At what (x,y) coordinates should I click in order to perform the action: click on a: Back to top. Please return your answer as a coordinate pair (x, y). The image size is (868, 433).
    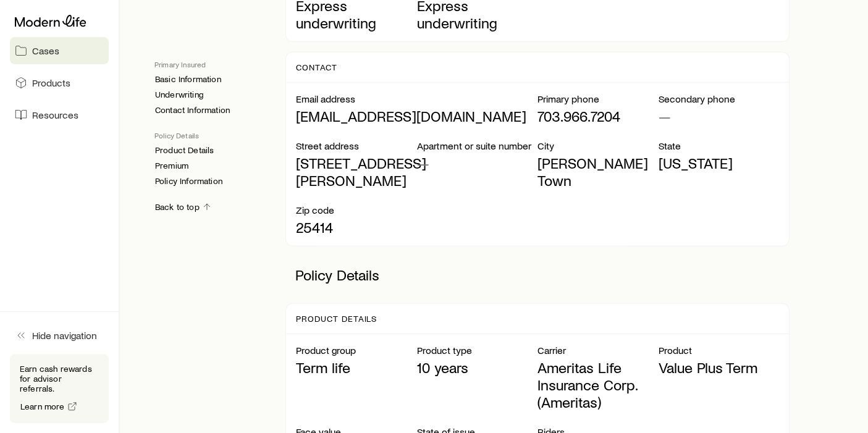
    Looking at the image, I should click on (184, 207).